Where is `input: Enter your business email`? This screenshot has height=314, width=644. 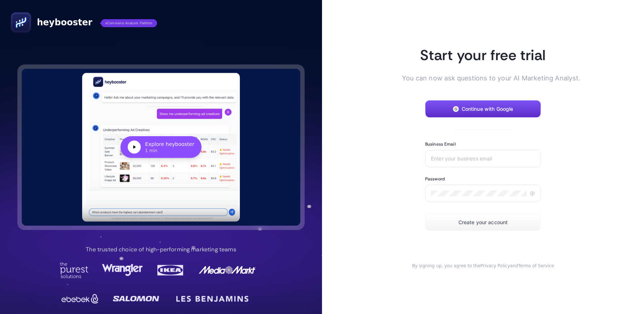
input: Enter your business email is located at coordinates (483, 158).